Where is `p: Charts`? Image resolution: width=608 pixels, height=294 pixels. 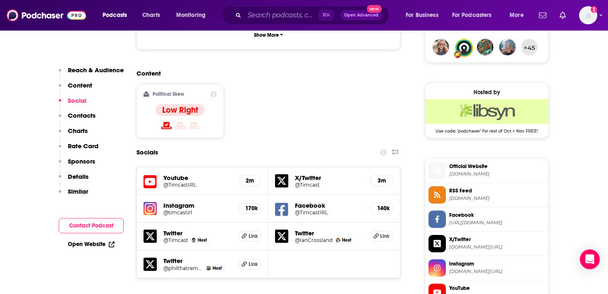
p: Charts is located at coordinates (78, 131).